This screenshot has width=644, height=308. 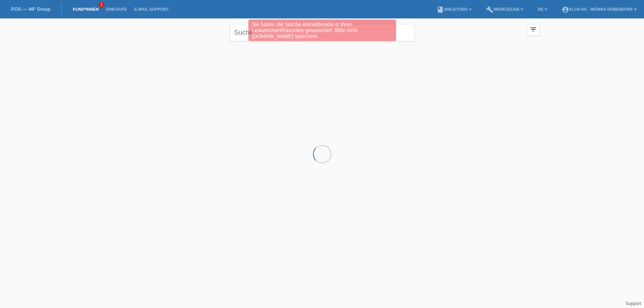 What do you see at coordinates (454, 9) in the screenshot?
I see `a: bookAnleitung ▾` at bounding box center [454, 9].